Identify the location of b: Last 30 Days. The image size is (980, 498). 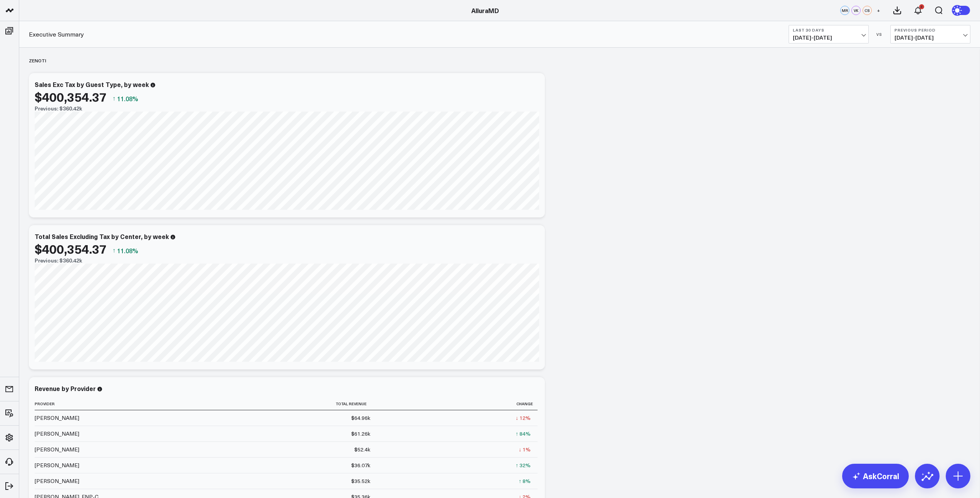
(829, 30).